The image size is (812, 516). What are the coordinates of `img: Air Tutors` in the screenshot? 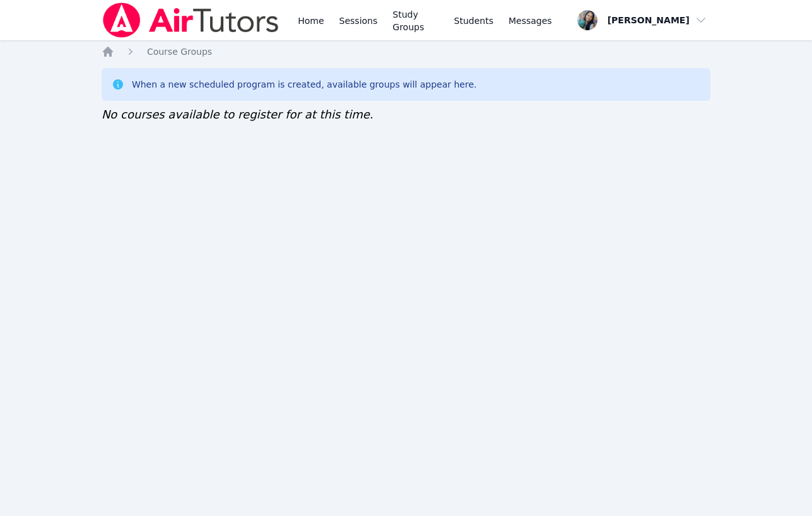 It's located at (191, 20).